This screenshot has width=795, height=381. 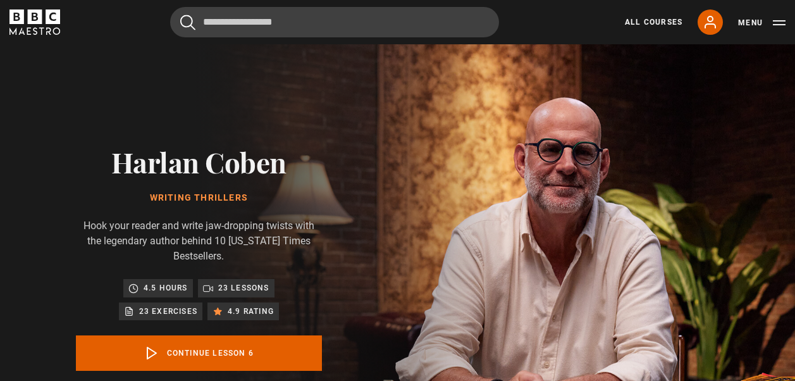 I want to click on p: 23 exercises, so click(x=168, y=311).